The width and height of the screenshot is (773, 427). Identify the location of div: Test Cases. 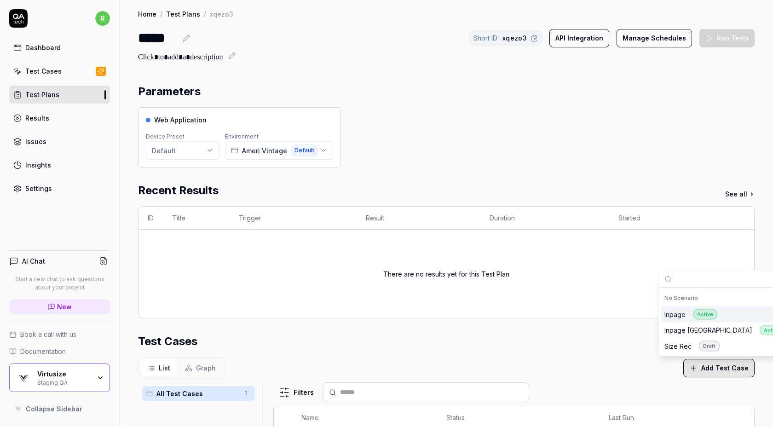
(43, 71).